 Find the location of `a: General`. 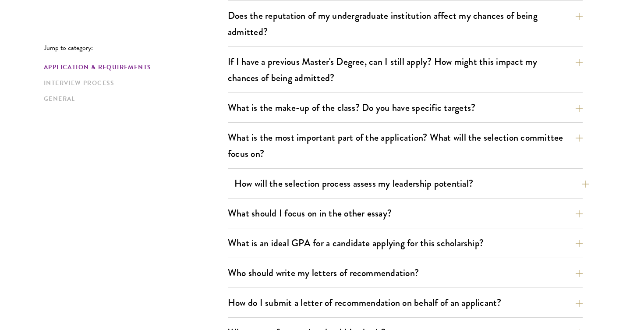

a: General is located at coordinates (133, 99).